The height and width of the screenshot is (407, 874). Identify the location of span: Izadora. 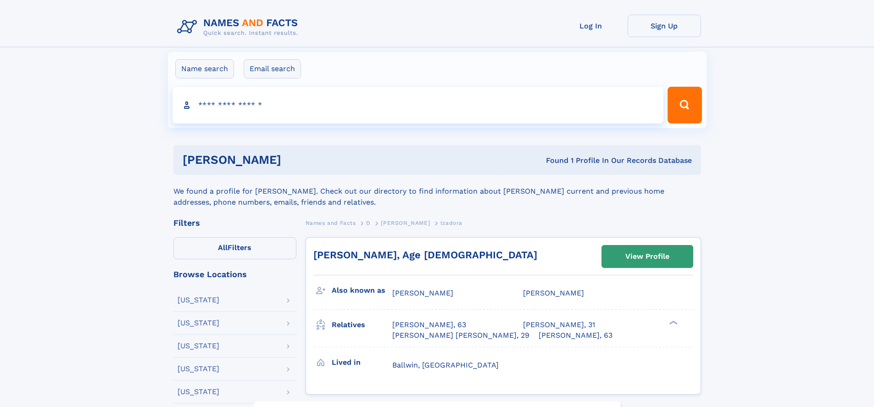
(452, 223).